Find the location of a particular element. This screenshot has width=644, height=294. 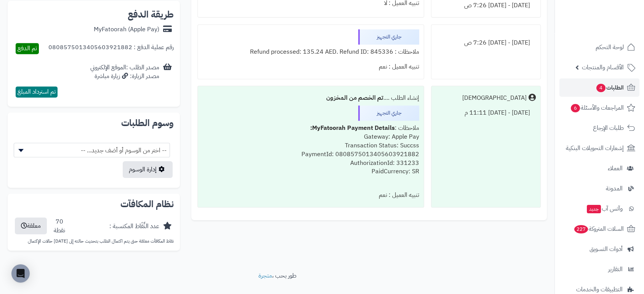

h2: طريقة الدفع is located at coordinates (150, 15).